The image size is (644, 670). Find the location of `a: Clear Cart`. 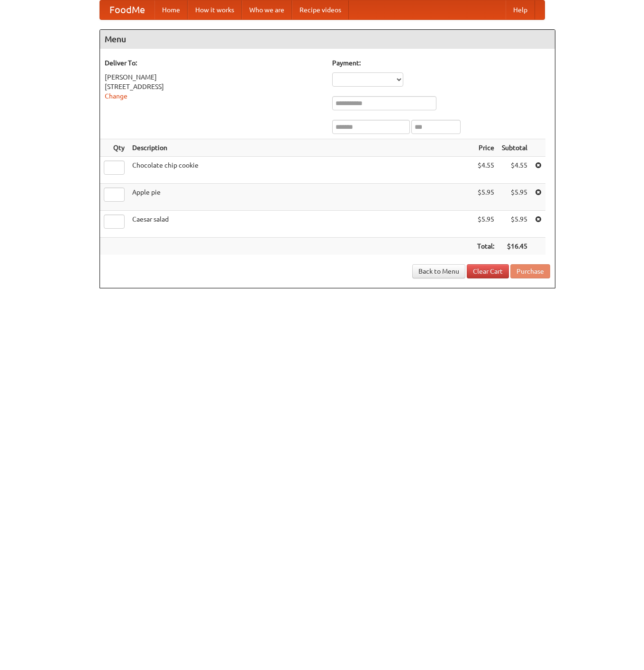

a: Clear Cart is located at coordinates (488, 271).